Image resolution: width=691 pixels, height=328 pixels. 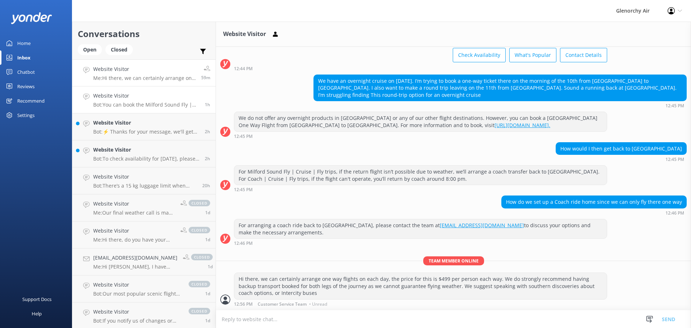 What do you see at coordinates (420, 175) in the screenshot?
I see `div: For Milford Sound Fly | Cruise | Fly trips, if the return flight isn’t possible due to weather, w...` at bounding box center [420, 175].